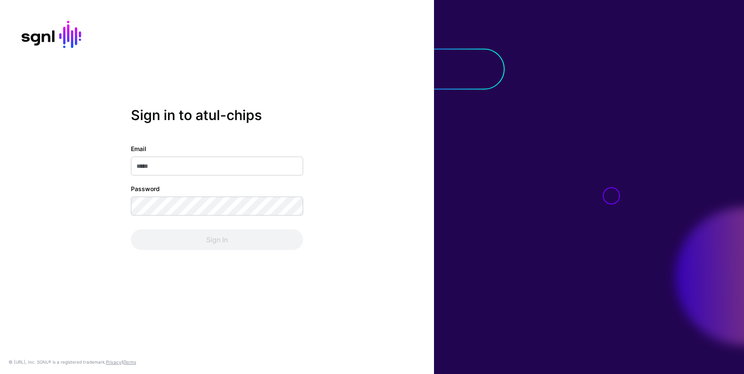 Image resolution: width=744 pixels, height=374 pixels. I want to click on a: Terms, so click(130, 362).